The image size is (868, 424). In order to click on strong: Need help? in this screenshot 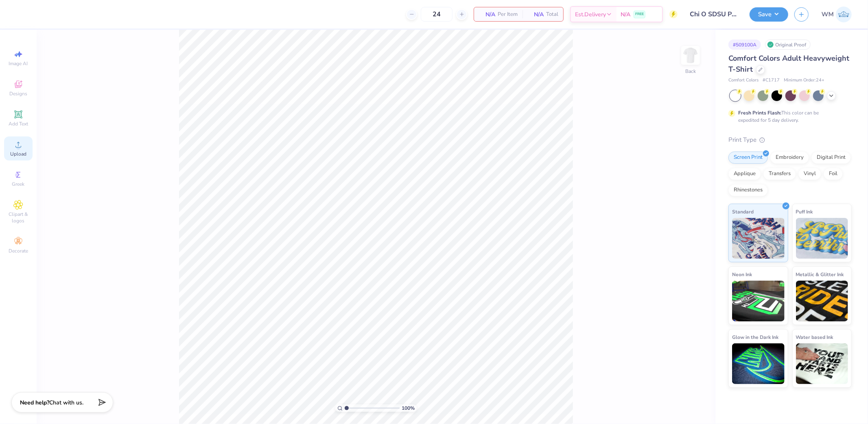, I will do `click(35, 402)`.